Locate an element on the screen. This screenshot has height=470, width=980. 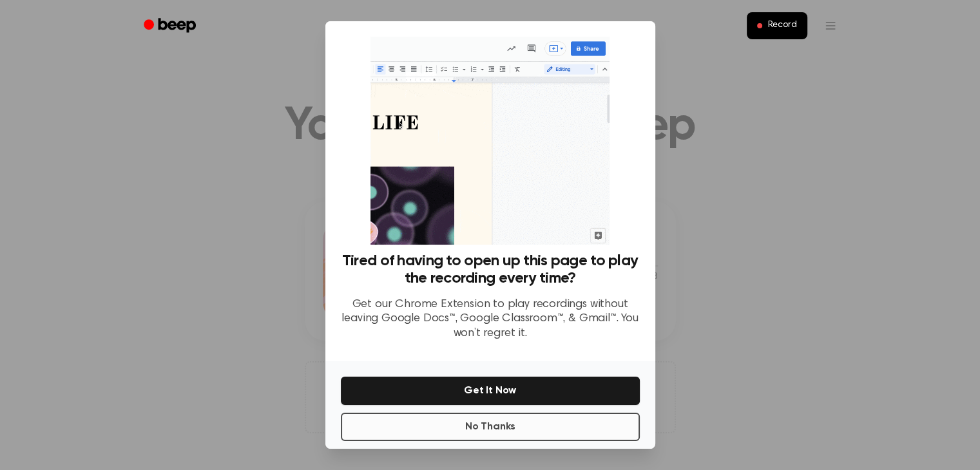
p: Get our Chrome Extension to play recordings without leaving Google Docs™, Google Classroom™, & Gm... is located at coordinates (490, 319).